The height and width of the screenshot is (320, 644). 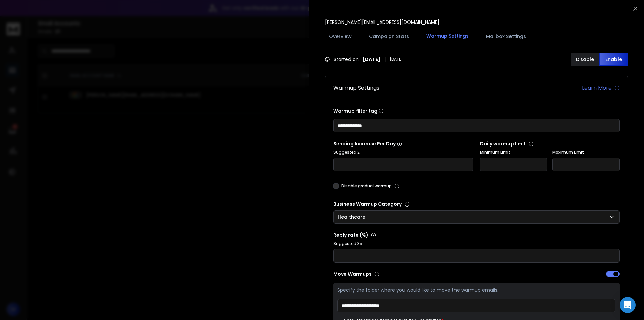 What do you see at coordinates (585, 59) in the screenshot?
I see `button: Disable` at bounding box center [585, 59].